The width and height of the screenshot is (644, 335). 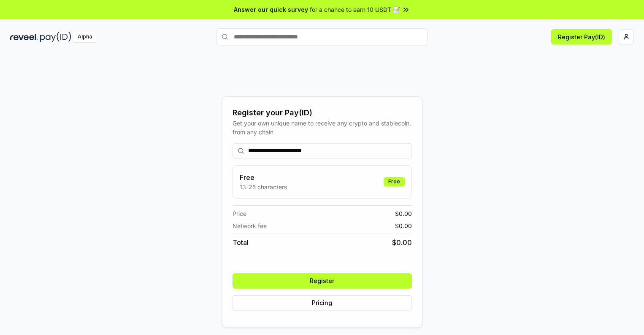 What do you see at coordinates (322, 303) in the screenshot?
I see `button: Pricing` at bounding box center [322, 303].